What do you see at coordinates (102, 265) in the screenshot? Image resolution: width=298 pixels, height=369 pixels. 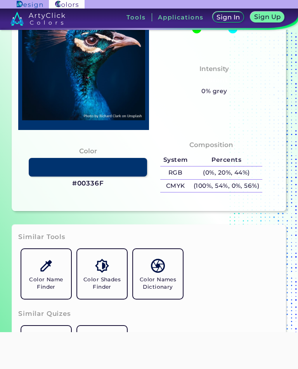 I see `img: icon_color_shades.svg` at bounding box center [102, 265].